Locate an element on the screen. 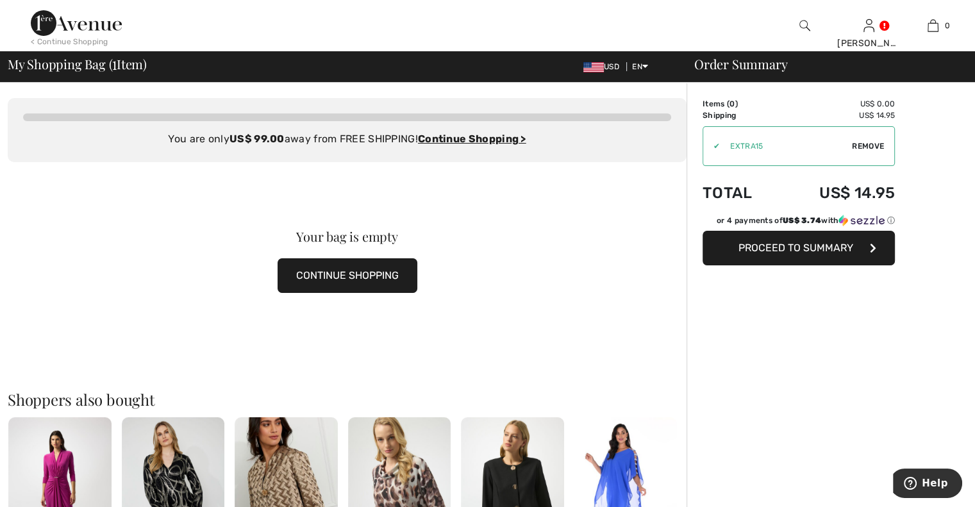 This screenshot has width=975, height=507. div: Order Summary is located at coordinates (823, 64).